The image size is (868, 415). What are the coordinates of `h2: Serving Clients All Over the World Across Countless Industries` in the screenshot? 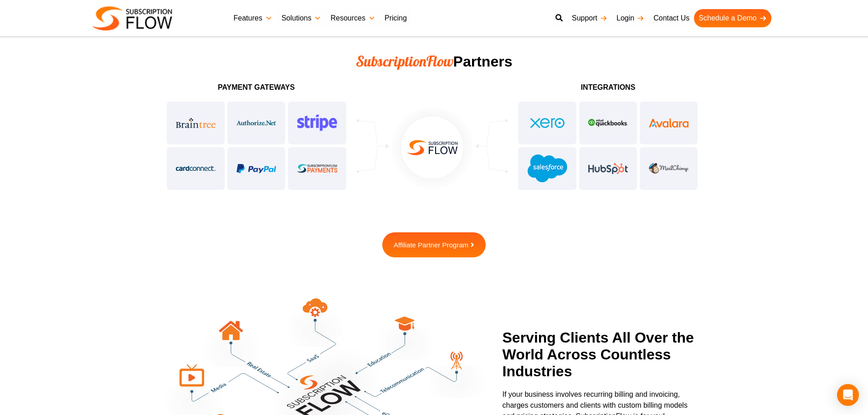 It's located at (601, 355).